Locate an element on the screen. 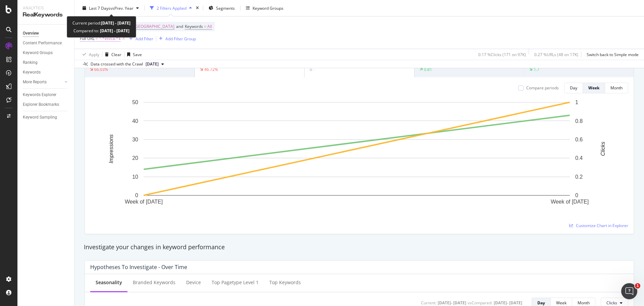 The image size is (644, 306). div: Keyword Sampling is located at coordinates (40, 117).